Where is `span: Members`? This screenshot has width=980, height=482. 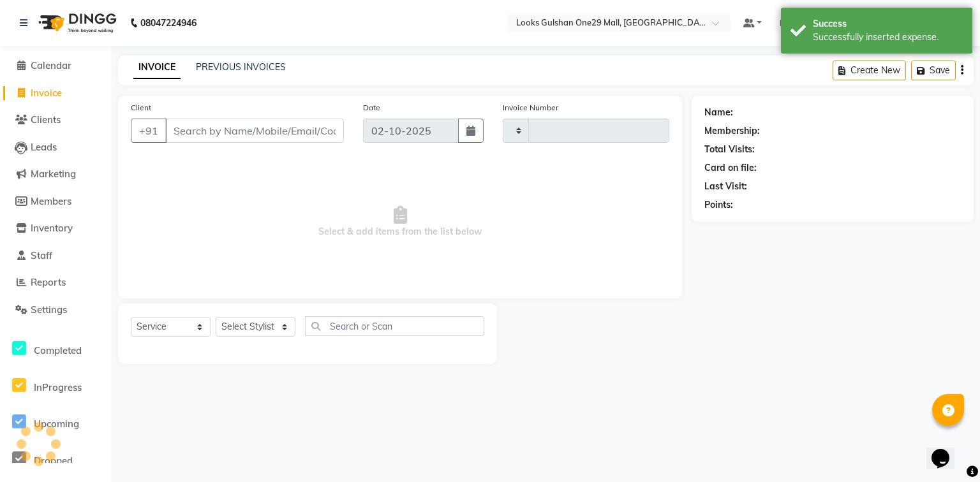
span: Members is located at coordinates (51, 201).